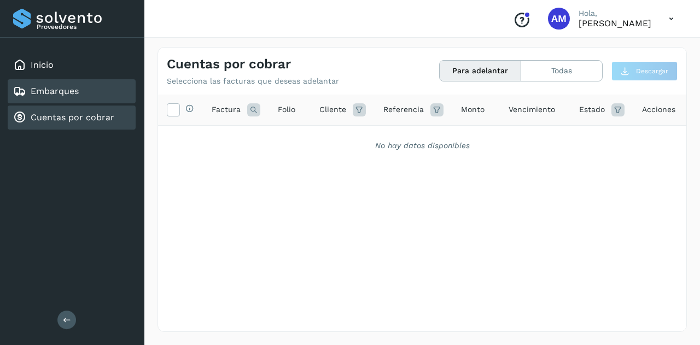  What do you see at coordinates (332, 109) in the screenshot?
I see `span: Cliente` at bounding box center [332, 109].